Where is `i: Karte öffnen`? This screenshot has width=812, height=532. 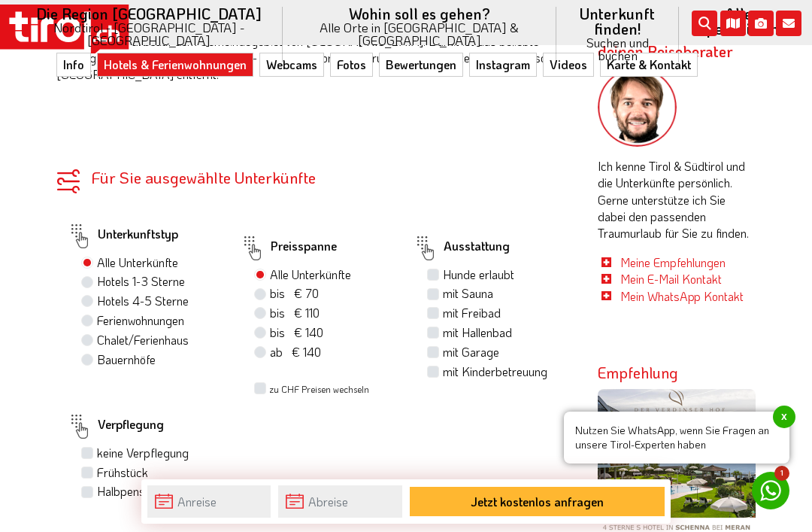
i: Karte öffnen is located at coordinates (733, 24).